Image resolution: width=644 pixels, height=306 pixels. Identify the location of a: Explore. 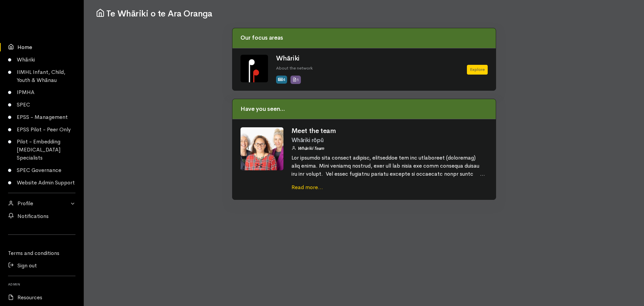
(477, 69).